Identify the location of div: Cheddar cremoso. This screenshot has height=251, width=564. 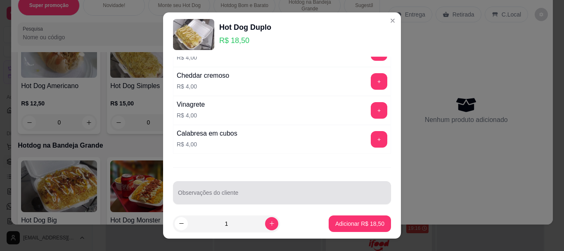
(203, 76).